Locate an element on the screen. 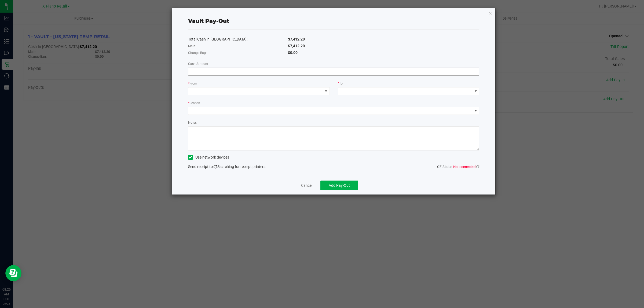 The height and width of the screenshot is (308, 644). span: Cash Amount is located at coordinates (198, 64).